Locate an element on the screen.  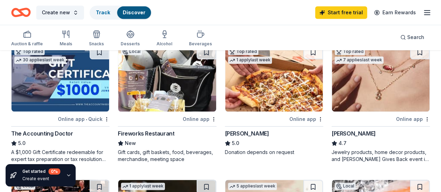
div: Donation depends on request is located at coordinates (274, 152).